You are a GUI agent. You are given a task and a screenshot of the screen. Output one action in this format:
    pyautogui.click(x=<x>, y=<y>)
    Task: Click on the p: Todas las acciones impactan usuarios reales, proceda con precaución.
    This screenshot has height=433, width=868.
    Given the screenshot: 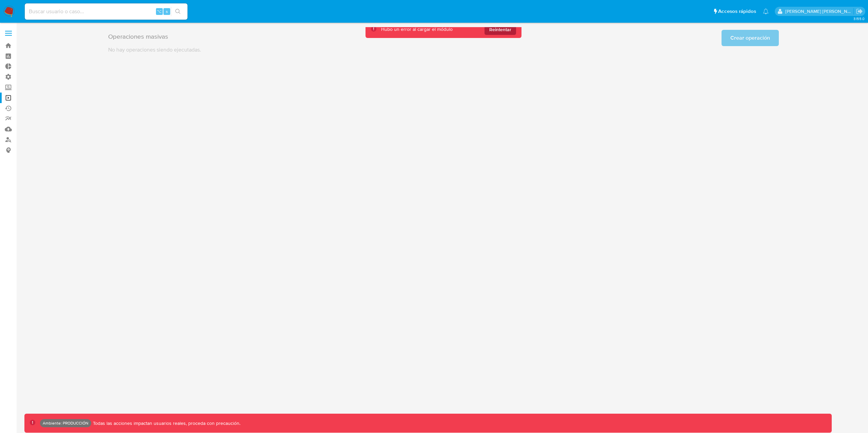 What is the action you would take?
    pyautogui.click(x=166, y=423)
    